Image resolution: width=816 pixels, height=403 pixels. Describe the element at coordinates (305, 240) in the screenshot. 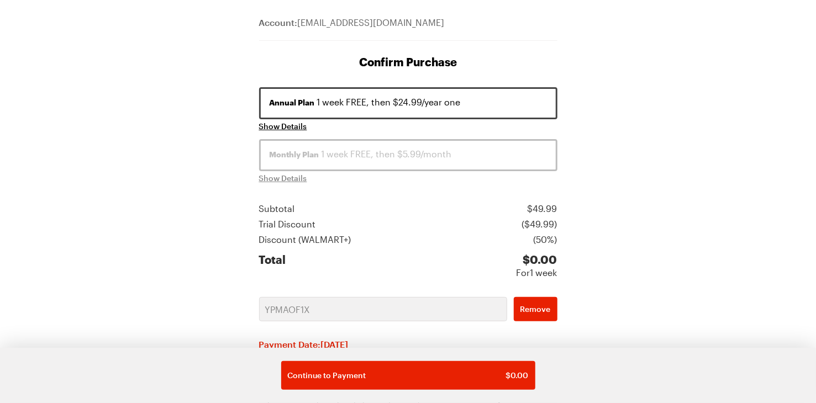

I see `div: Discount ( WALMART+ )` at that location.